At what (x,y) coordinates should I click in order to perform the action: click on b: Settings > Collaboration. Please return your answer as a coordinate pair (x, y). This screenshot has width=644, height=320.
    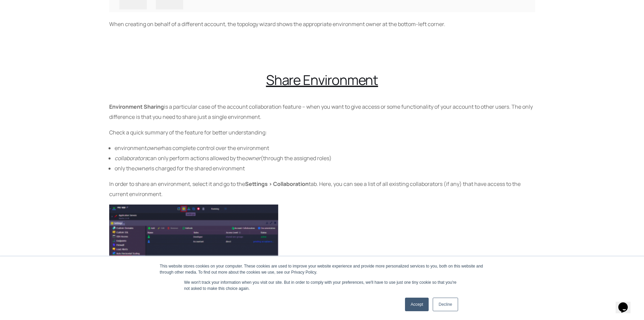
    Looking at the image, I should click on (277, 184).